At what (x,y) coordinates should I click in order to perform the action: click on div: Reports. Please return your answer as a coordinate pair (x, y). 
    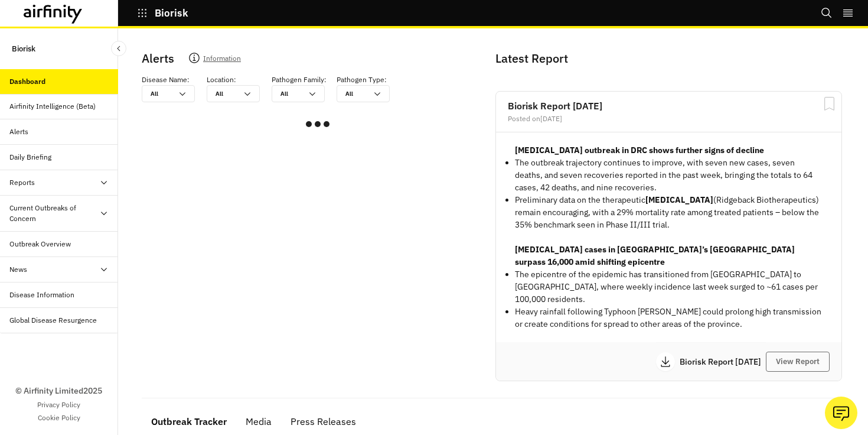
    Looking at the image, I should click on (22, 183).